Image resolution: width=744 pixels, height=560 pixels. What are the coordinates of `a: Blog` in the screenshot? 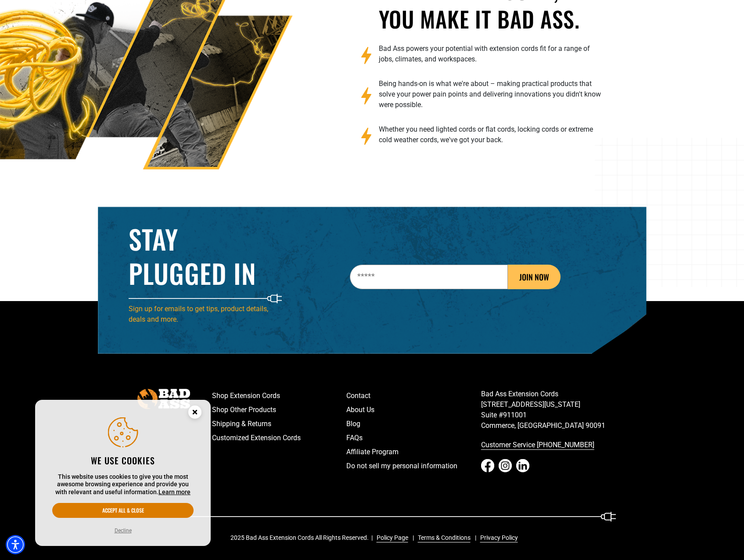 It's located at (413, 424).